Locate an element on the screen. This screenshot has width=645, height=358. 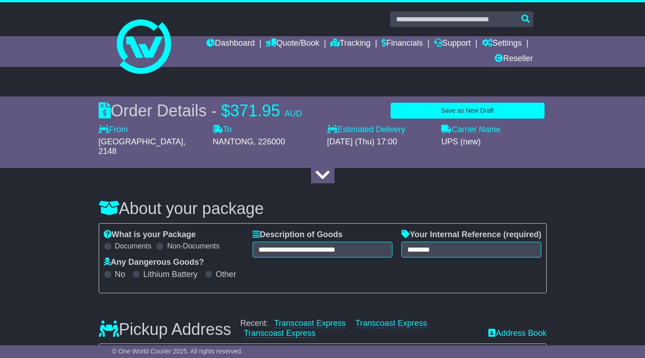
span: NANTONG is located at coordinates (233, 142).